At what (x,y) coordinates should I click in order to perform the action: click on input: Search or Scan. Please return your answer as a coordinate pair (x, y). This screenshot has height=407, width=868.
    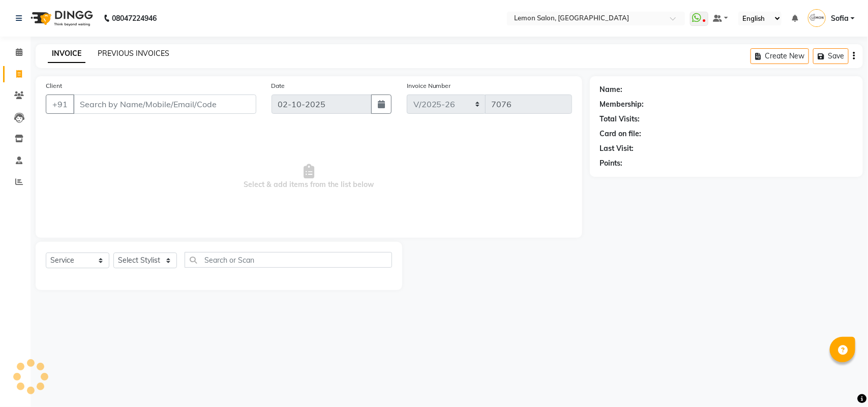
    Looking at the image, I should click on (288, 259).